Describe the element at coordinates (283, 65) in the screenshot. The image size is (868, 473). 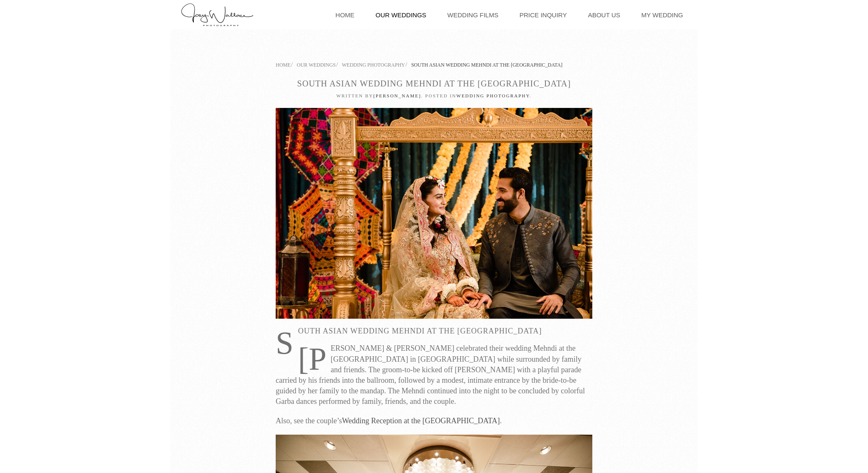
I see `span: Home` at that location.